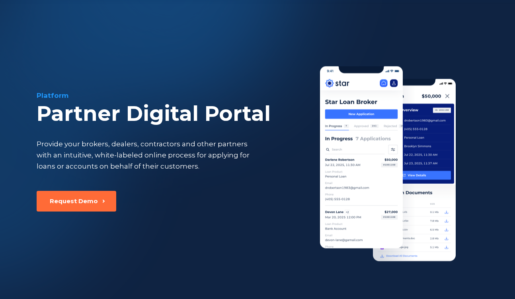 The height and width of the screenshot is (299, 515). I want to click on div: Provide your brokers, dealers, contractors and other partners with an intuitive, white-labeled on..., so click(150, 155).